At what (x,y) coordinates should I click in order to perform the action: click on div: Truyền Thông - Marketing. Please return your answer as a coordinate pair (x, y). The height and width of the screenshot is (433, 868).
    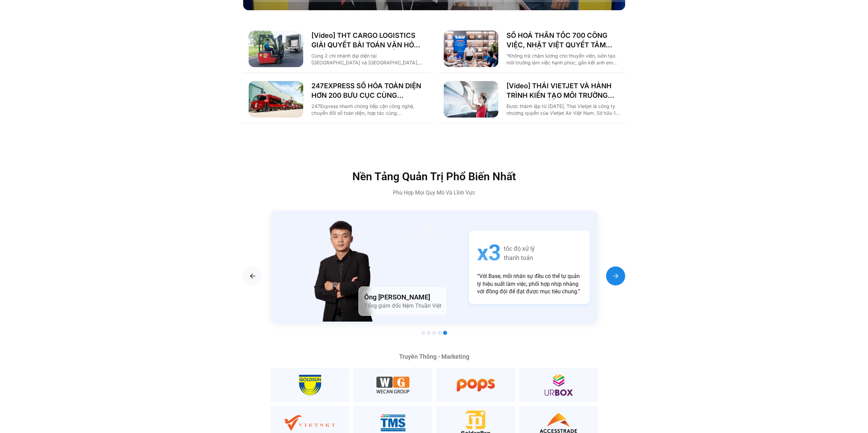
    Looking at the image, I should click on (434, 357).